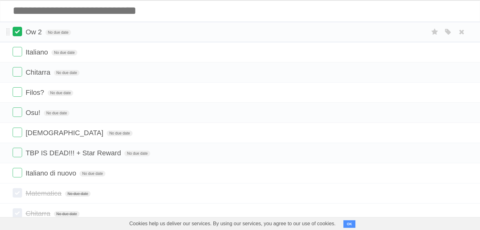 The width and height of the screenshot is (480, 230). I want to click on span: Italiano di nuovo, so click(51, 173).